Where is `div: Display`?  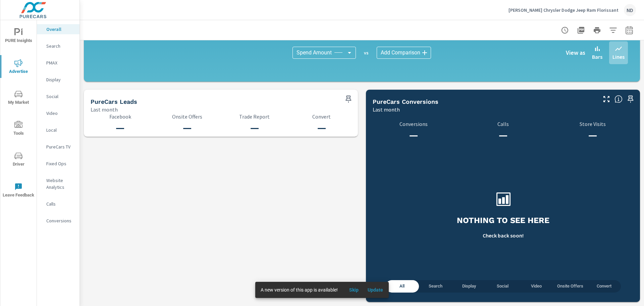
div: Display is located at coordinates (58, 80).